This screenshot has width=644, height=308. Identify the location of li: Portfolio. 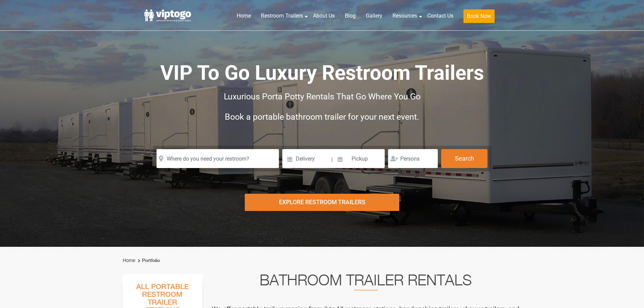
(148, 260).